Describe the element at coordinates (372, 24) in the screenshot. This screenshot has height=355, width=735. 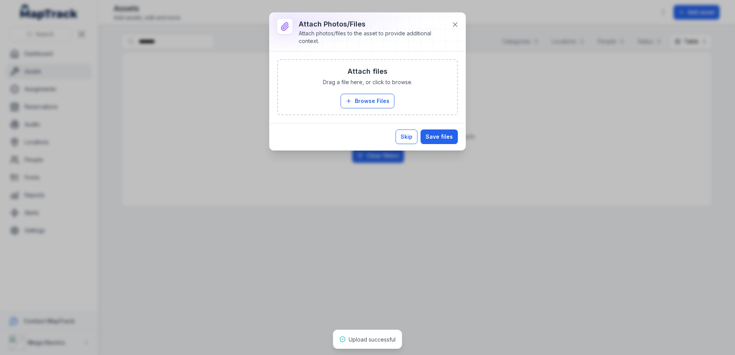
I see `h3: Attach photos/files` at that location.